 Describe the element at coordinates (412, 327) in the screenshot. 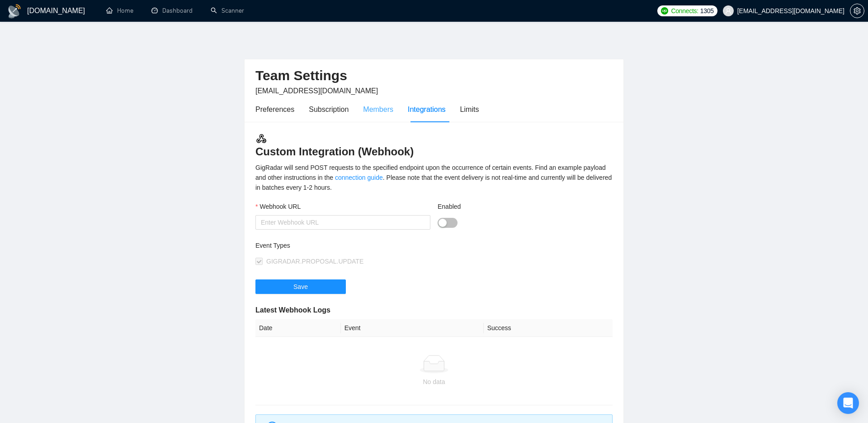

I see `th: Event` at that location.